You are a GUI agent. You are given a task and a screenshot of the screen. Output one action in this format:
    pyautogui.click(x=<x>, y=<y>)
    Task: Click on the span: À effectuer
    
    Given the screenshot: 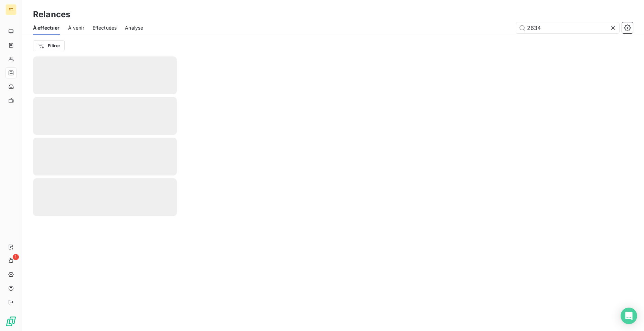 What is the action you would take?
    pyautogui.click(x=47, y=28)
    